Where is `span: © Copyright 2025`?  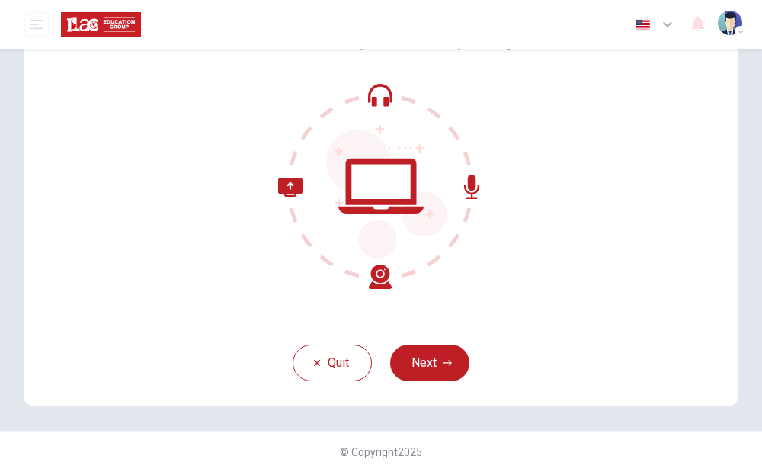 span: © Copyright 2025 is located at coordinates (381, 452).